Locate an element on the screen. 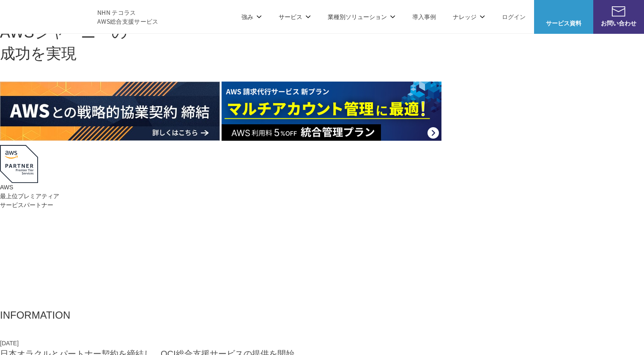  a: ログイン is located at coordinates (514, 16).